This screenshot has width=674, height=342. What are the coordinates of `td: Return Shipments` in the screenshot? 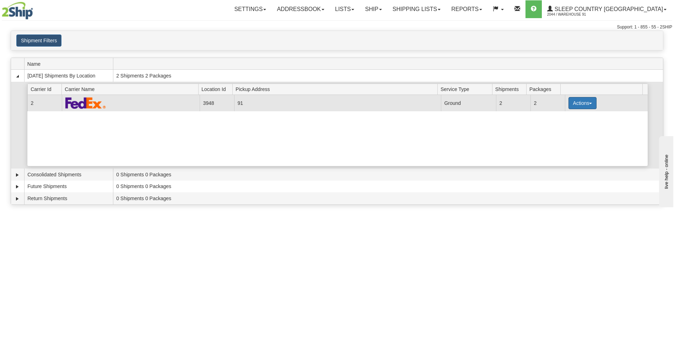 It's located at (69, 198).